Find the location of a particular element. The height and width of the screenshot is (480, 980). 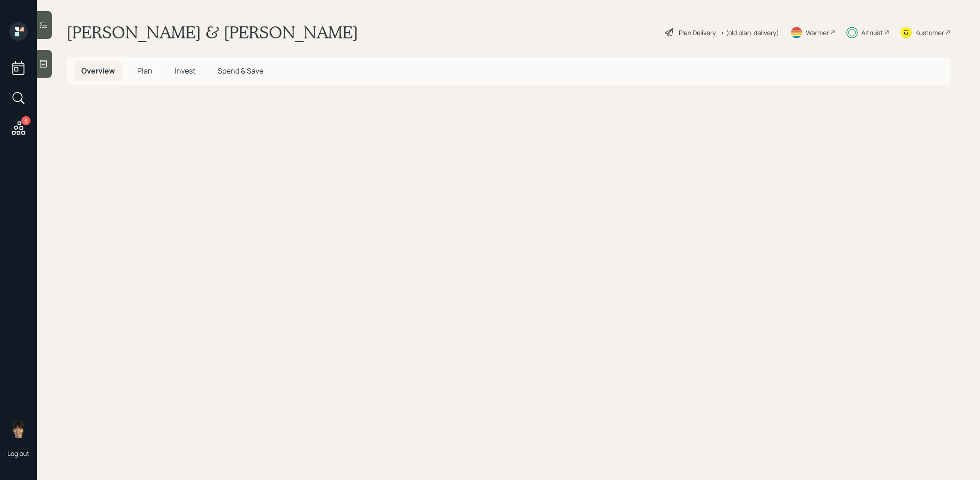

div: Log out is located at coordinates (18, 453).